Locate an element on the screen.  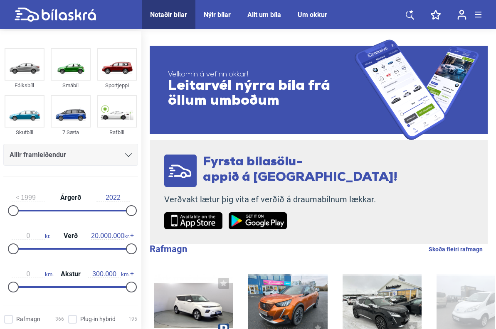
span: 366 is located at coordinates (59, 319).